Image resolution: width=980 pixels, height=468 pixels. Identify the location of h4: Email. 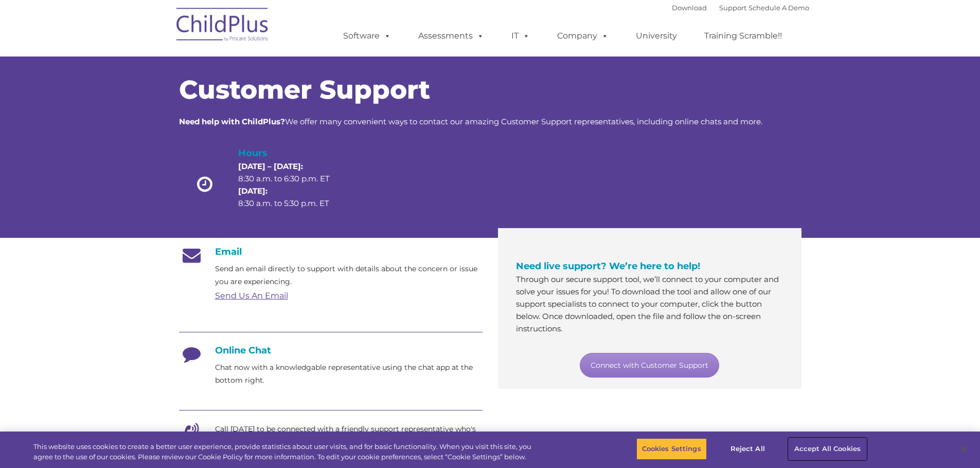
(331, 252).